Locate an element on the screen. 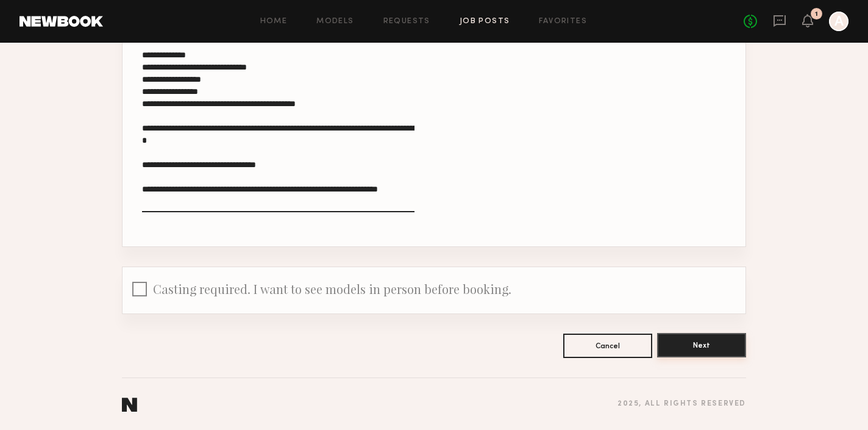 Image resolution: width=868 pixels, height=430 pixels. a: A is located at coordinates (838, 22).